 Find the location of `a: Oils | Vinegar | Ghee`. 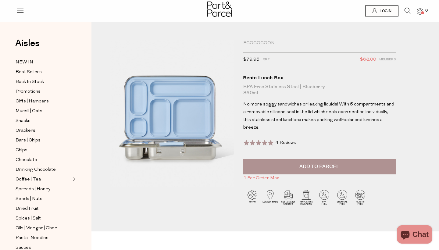

a: Oils | Vinegar | Ghee is located at coordinates (43, 228).